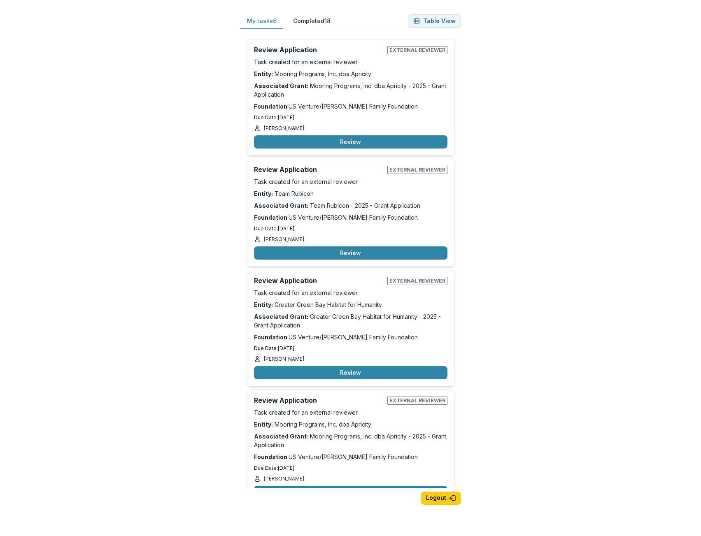  Describe the element at coordinates (350, 321) in the screenshot. I see `p: Greater Green Bay Habitat for Humanity - 2025 - Grant Application` at that location.